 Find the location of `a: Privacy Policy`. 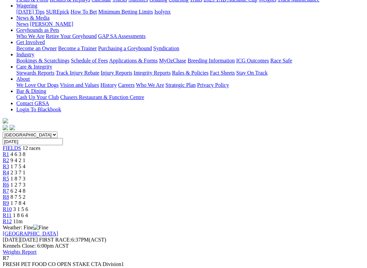

a: Privacy Policy is located at coordinates (213, 85).